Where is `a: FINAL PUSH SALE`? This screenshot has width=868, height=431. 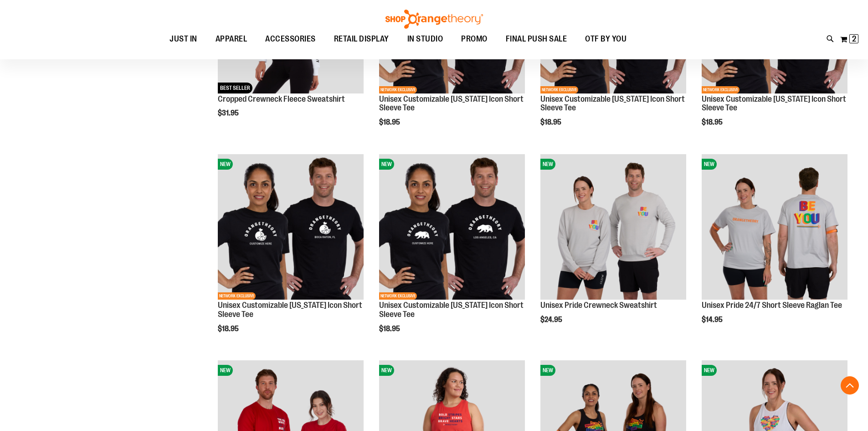
a: FINAL PUSH SALE is located at coordinates (536, 39).